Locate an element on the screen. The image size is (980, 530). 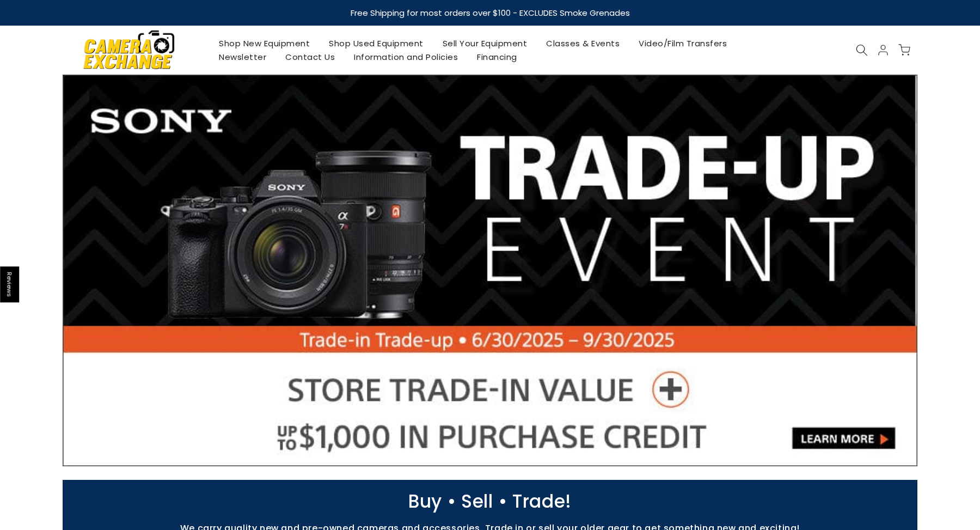
a: Shop Used Equipment is located at coordinates (376, 43).